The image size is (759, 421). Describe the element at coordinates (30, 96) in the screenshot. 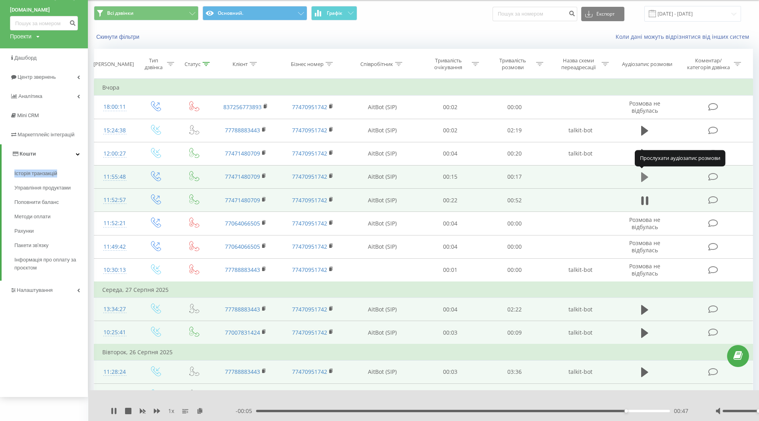

I see `span: Аналiтика` at that location.